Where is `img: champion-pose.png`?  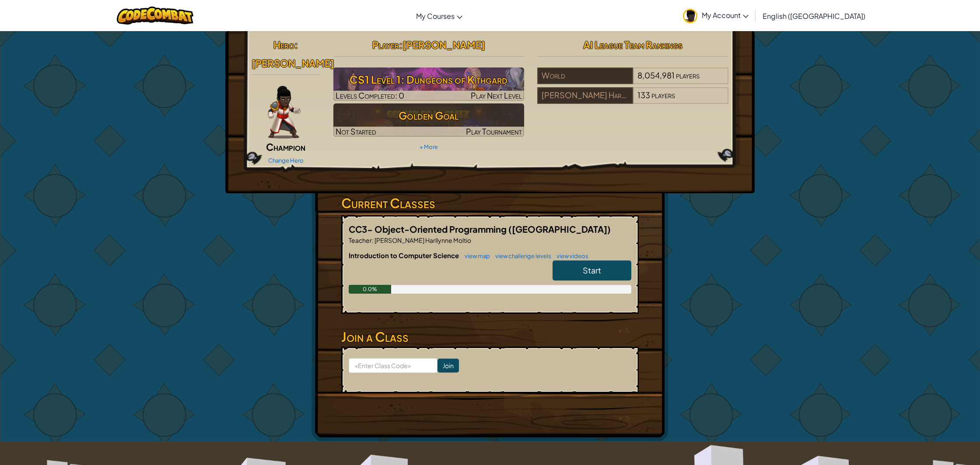 img: champion-pose.png is located at coordinates (284, 112).